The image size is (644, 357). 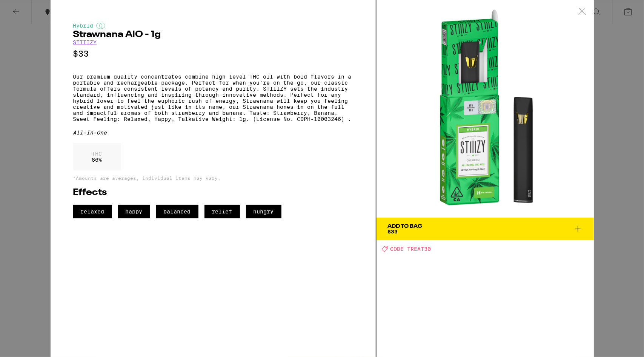 I want to click on h2: Effects, so click(x=213, y=193).